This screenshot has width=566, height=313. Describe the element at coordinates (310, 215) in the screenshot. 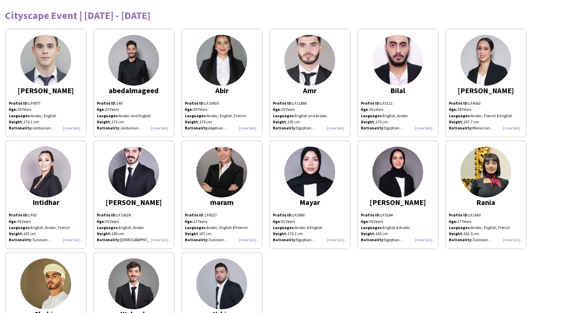

I see `p: LF2866` at that location.